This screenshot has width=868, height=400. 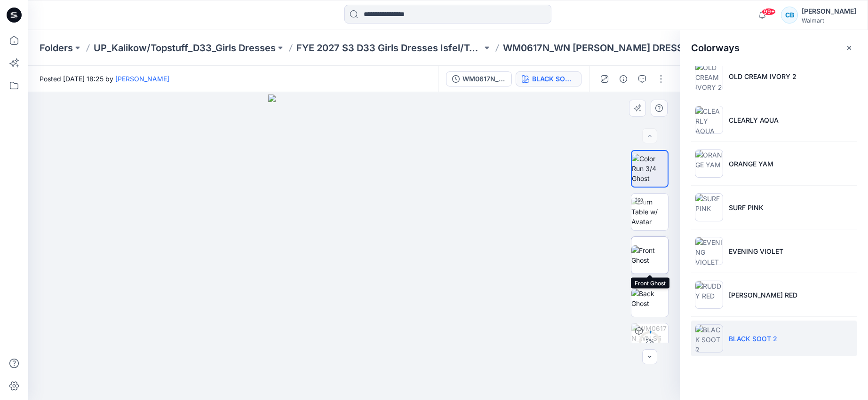 What do you see at coordinates (789, 15) in the screenshot?
I see `div: CB` at bounding box center [789, 15].